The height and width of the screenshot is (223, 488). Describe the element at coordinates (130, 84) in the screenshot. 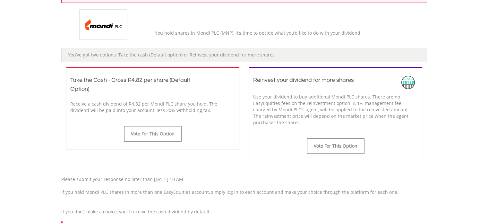

I see `span: Take the Cash - Gross R4.82 per share (Default Option)` at that location.